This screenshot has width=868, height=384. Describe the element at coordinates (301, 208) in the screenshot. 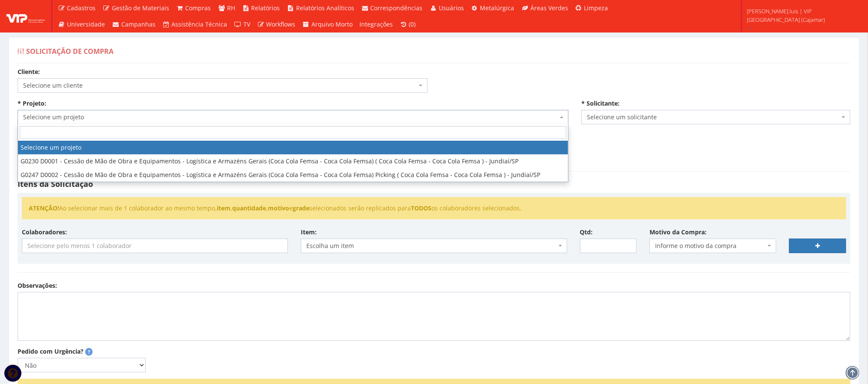

I see `strong: grade` at that location.